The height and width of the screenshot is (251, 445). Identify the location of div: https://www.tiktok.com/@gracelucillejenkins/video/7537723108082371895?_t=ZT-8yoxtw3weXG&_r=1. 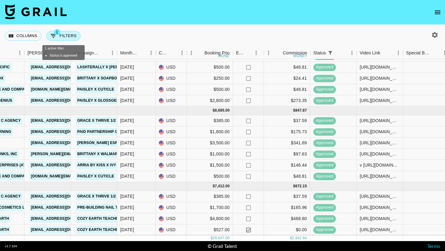
(379, 120).